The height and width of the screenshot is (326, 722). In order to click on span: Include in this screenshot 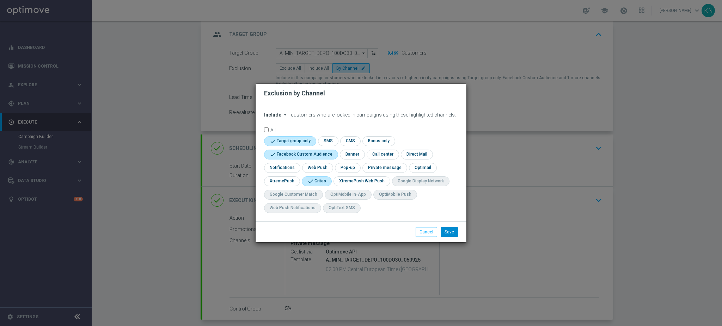, I will do `click(272, 115)`.